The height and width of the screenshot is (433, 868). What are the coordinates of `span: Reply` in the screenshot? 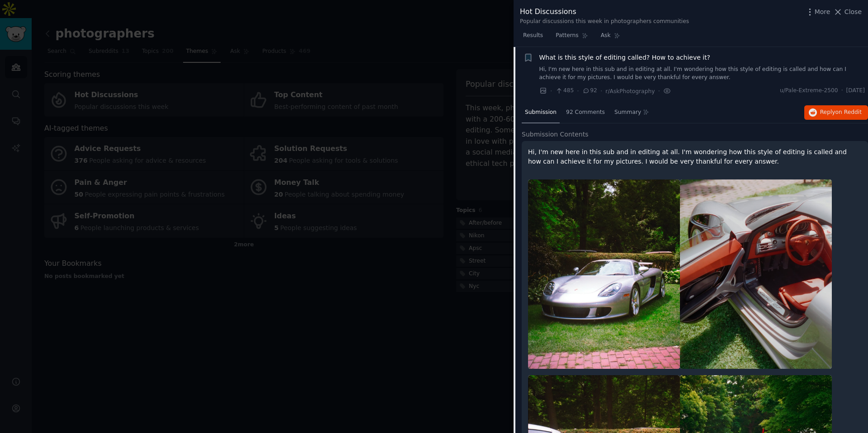 It's located at (840, 112).